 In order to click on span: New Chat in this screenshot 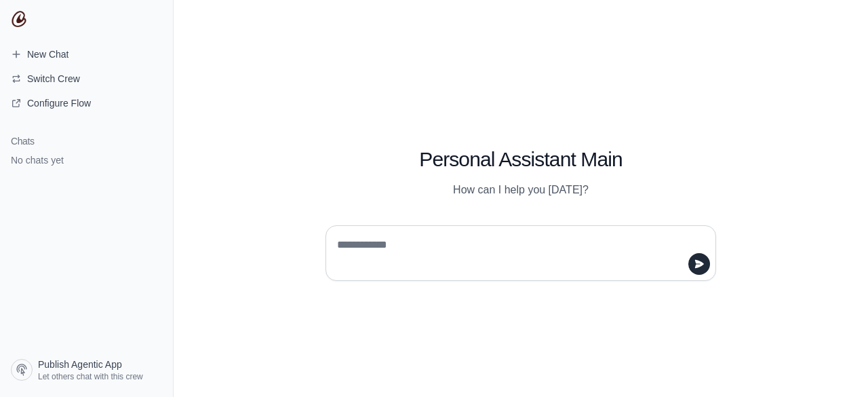, I will do `click(48, 55)`.